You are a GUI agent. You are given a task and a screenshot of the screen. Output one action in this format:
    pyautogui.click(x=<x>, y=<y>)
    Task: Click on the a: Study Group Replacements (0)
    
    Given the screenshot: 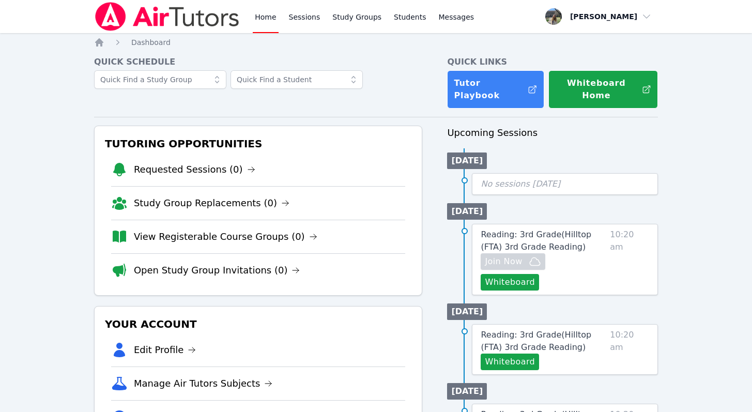 What is the action you would take?
    pyautogui.click(x=211, y=203)
    